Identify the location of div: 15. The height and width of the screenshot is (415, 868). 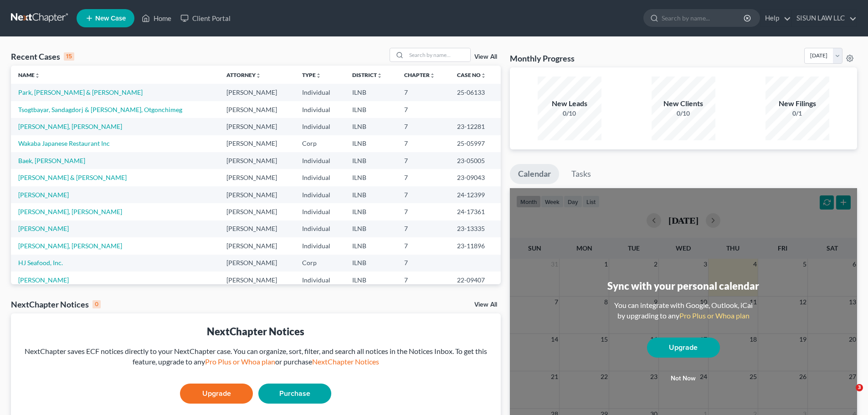
(69, 56).